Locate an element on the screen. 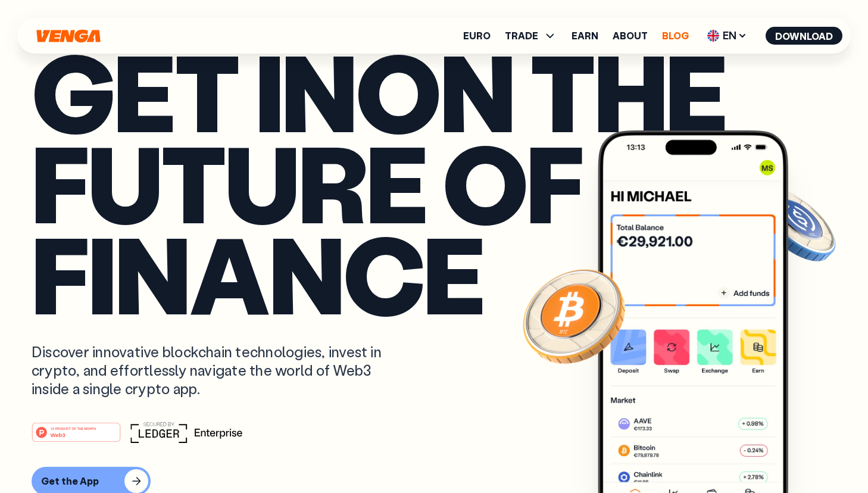  tspan: #1 PRODUCT OF THE MONTH is located at coordinates (73, 429).